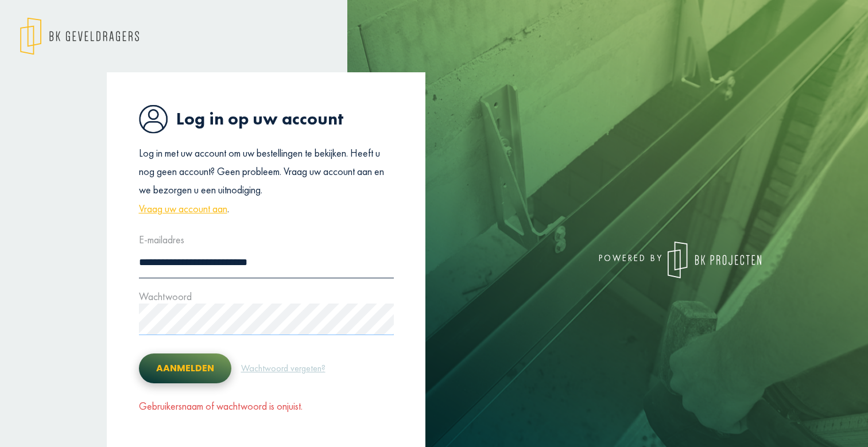 This screenshot has width=868, height=447. Describe the element at coordinates (161, 240) in the screenshot. I see `label: E-mailadres` at that location.